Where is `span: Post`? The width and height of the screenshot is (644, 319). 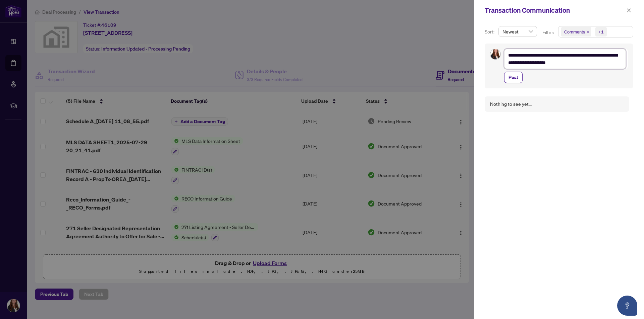
span: Post is located at coordinates (513, 77).